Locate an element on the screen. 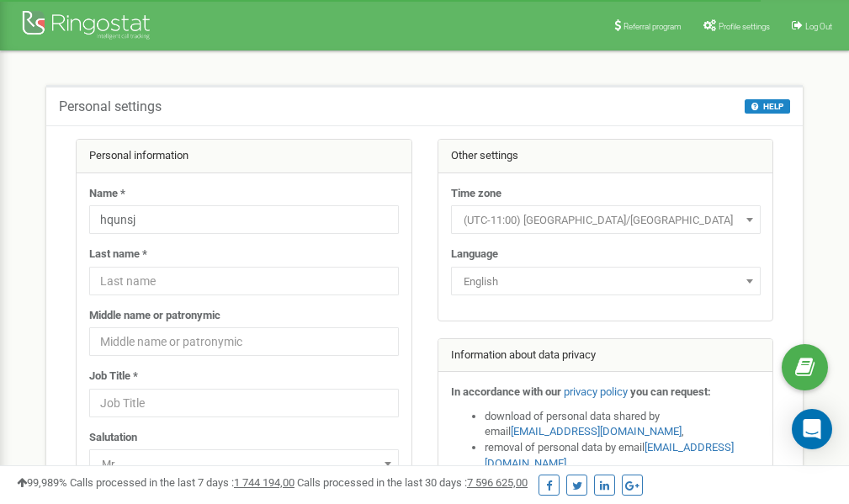  span: Calls processed in the last 30 days : is located at coordinates (412, 483).